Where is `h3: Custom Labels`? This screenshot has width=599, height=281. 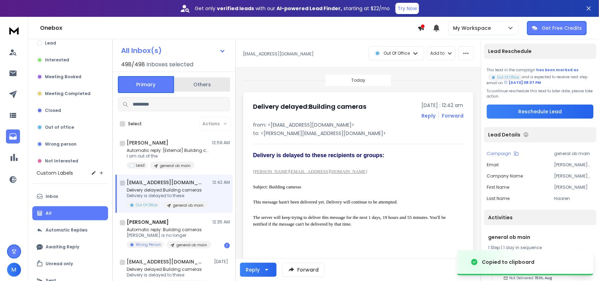 h3: Custom Labels is located at coordinates (55, 173).